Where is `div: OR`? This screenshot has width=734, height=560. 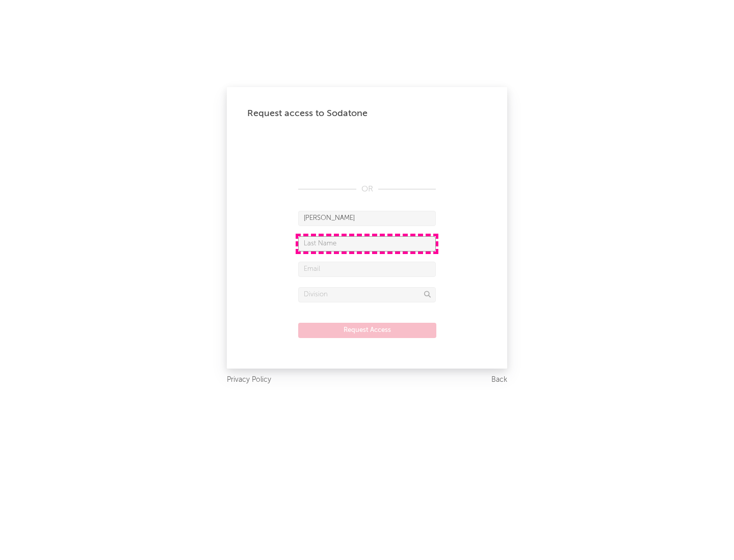 div: OR is located at coordinates (367, 189).